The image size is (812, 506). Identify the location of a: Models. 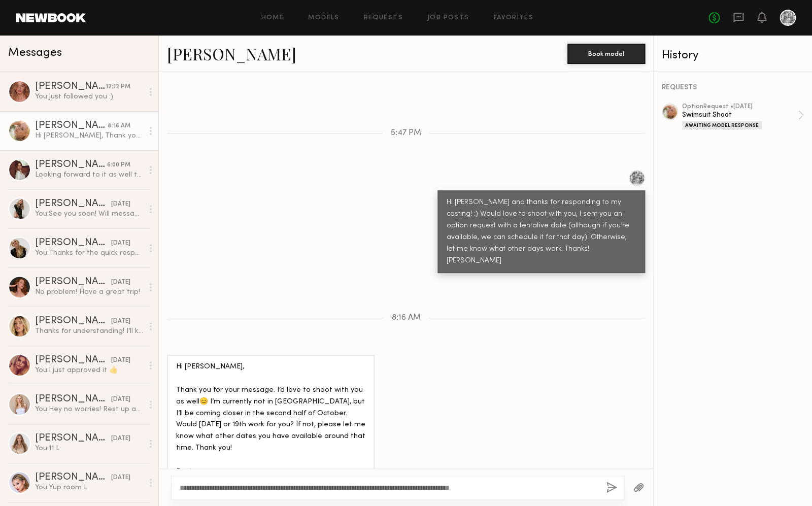
(323, 18).